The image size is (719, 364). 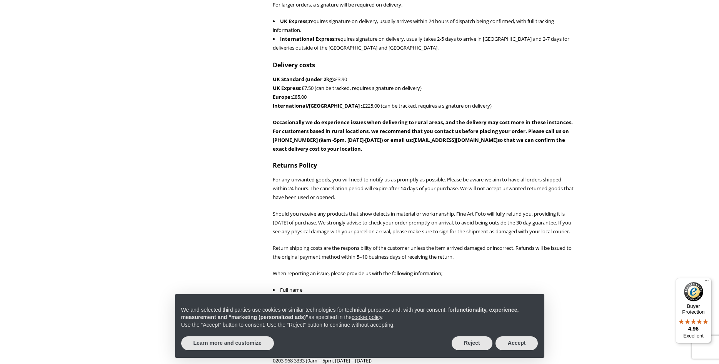 What do you see at coordinates (424, 253) in the screenshot?
I see `p: Return shipping costs are the responsibility of the customer unless the item arrived damaged or i...` at bounding box center [424, 253].